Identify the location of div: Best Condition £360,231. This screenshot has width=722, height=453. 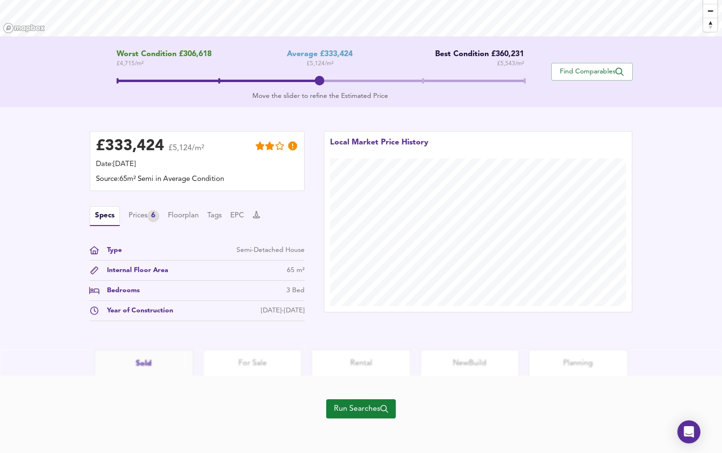
(476, 54).